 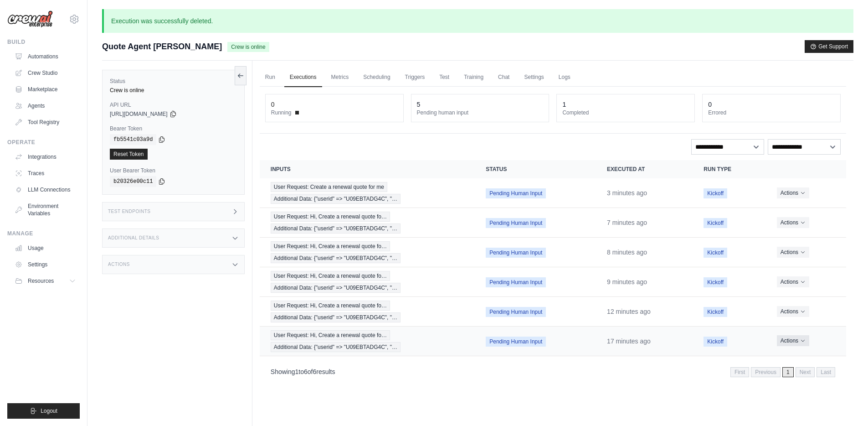 I want to click on span: Next, so click(x=805, y=372).